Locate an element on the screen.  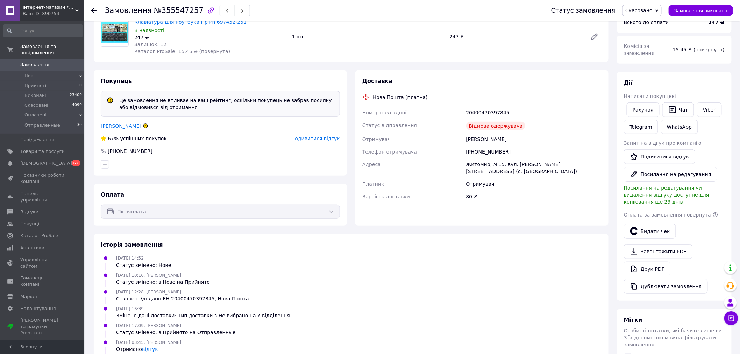
div: Відмова одержувача is located at coordinates (496, 126).